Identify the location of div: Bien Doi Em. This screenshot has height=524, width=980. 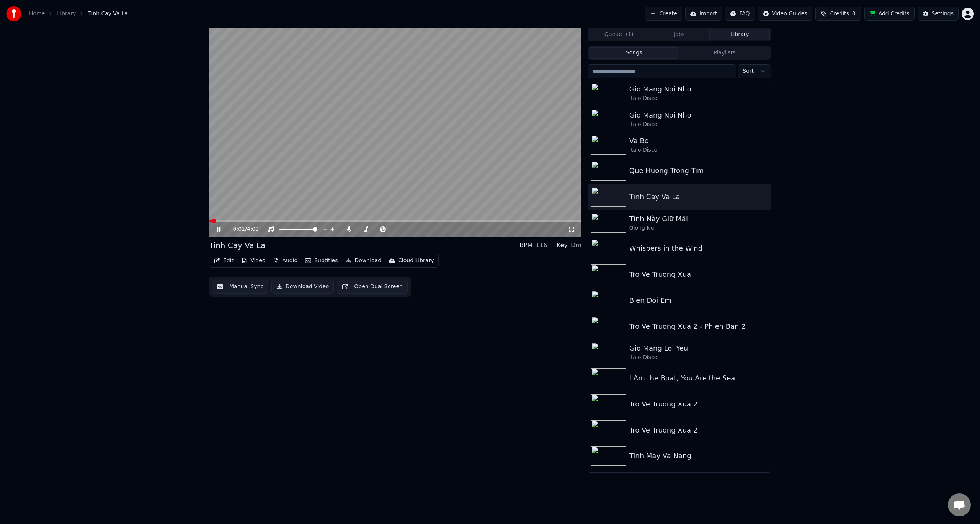
(698, 301).